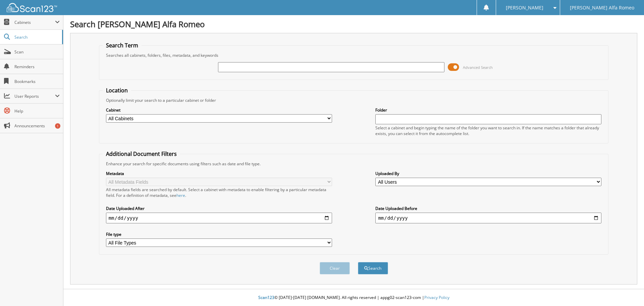 The height and width of the screenshot is (306, 644). Describe the element at coordinates (122, 45) in the screenshot. I see `legend: Search Term` at that location.